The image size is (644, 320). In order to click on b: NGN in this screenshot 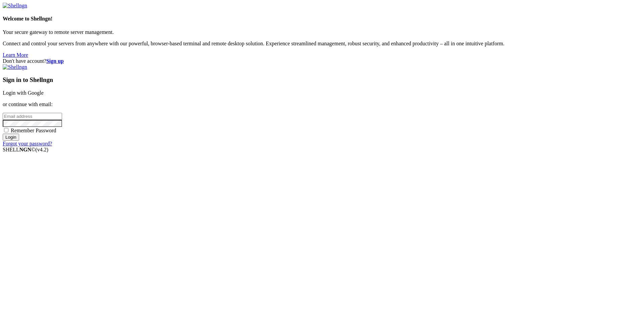, I will do `click(26, 149)`.